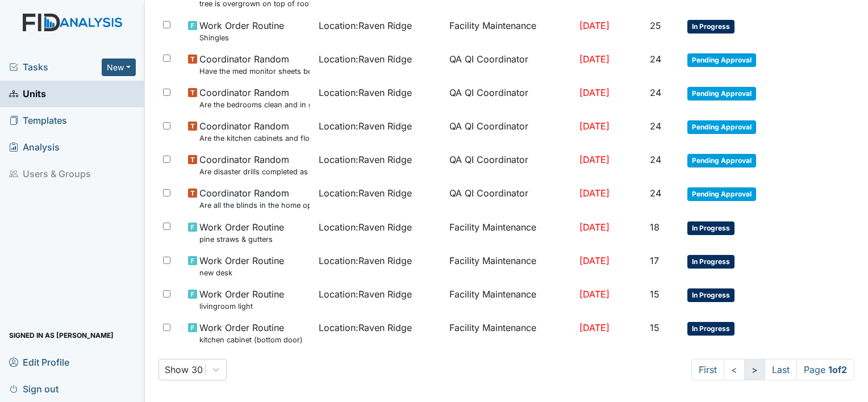  Describe the element at coordinates (254, 205) in the screenshot. I see `small: Are all the blinds in the home operational and clean?` at that location.